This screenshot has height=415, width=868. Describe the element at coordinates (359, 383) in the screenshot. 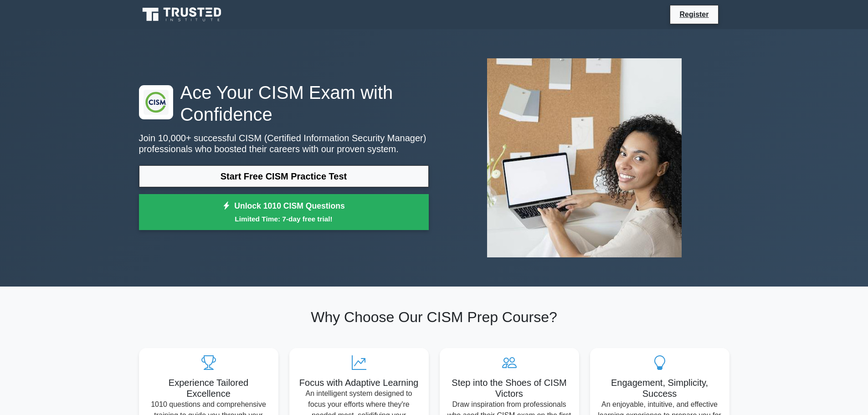

I see `h5: Focus with Adaptive Learning` at that location.